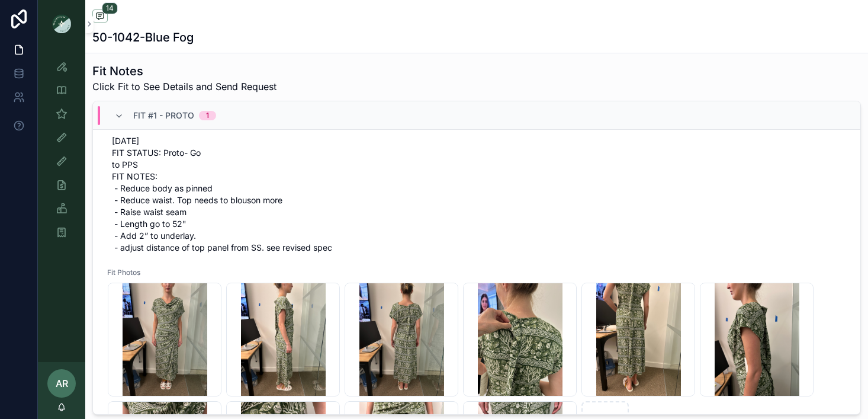  Describe the element at coordinates (163, 116) in the screenshot. I see `span: Fit #1 - Proto` at that location.